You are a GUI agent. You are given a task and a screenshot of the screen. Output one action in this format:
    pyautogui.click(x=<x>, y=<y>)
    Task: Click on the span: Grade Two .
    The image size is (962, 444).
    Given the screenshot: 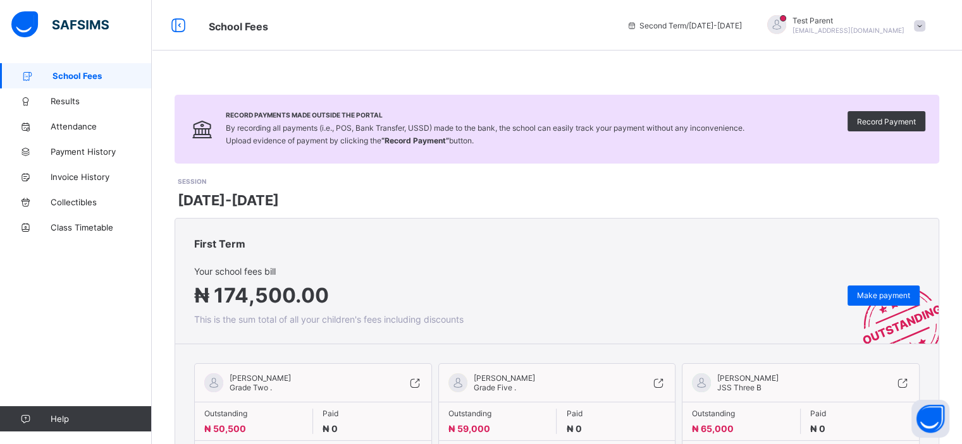 What is the action you would take?
    pyautogui.click(x=250, y=388)
    